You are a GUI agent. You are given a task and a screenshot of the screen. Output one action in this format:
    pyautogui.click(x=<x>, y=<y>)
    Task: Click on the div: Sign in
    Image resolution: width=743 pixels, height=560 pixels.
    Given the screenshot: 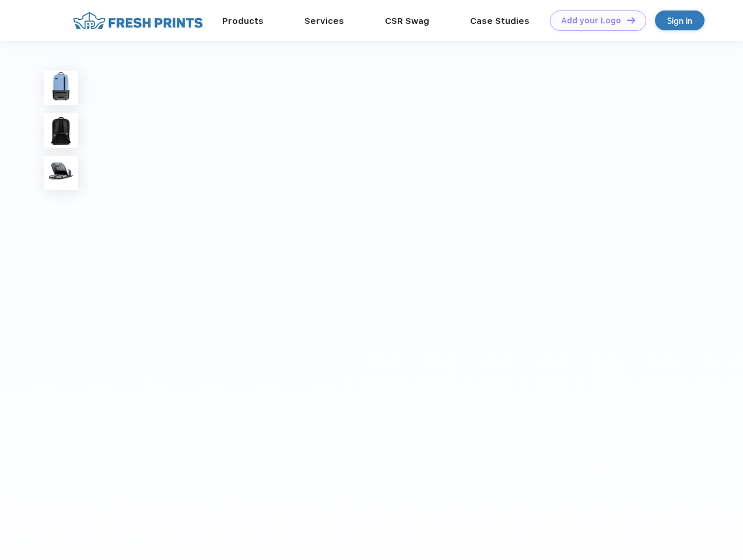 What is the action you would take?
    pyautogui.click(x=680, y=20)
    